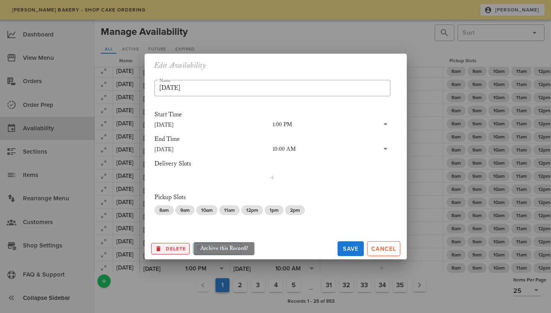  What do you see at coordinates (384, 249) in the screenshot?
I see `span: Cancel` at bounding box center [384, 249].